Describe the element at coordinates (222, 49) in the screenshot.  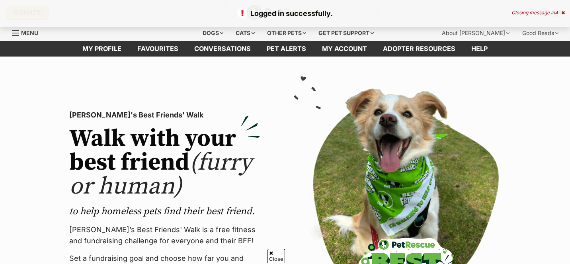
I see `a: conversations` at that location.